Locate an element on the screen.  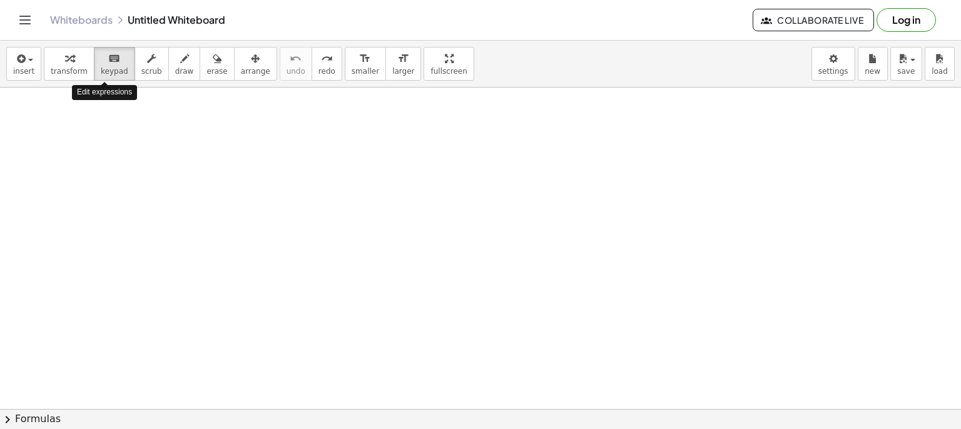
button: format_sizelarger is located at coordinates (403, 64).